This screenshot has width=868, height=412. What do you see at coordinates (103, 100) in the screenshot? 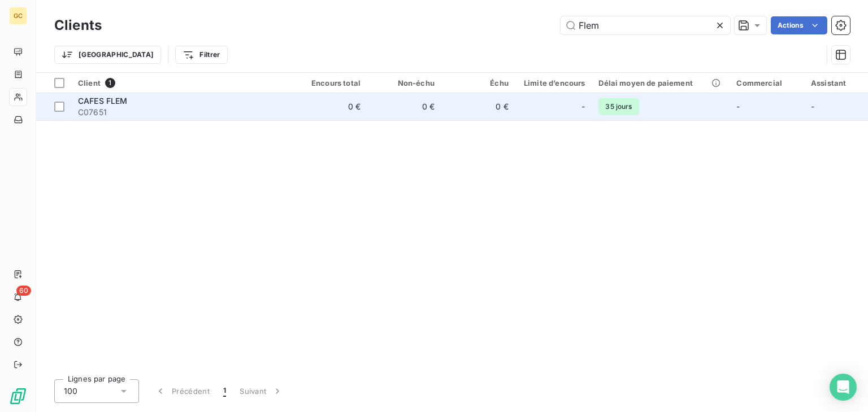
I see `span: CAFES FLEM` at bounding box center [103, 100].